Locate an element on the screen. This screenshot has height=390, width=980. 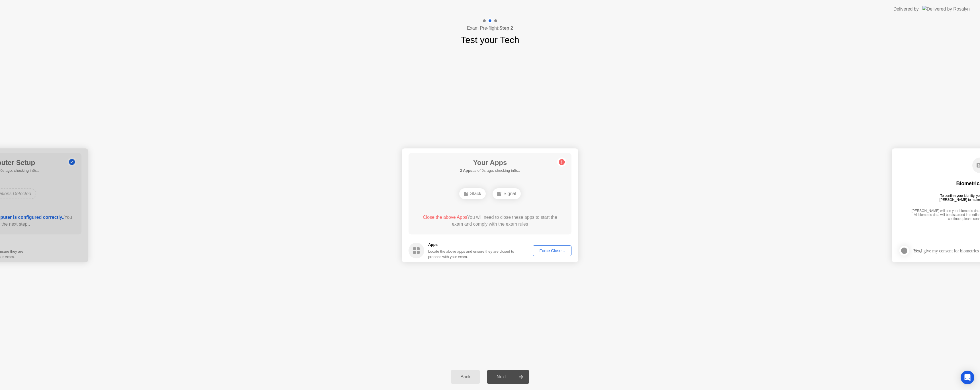
h4: Exam Pre-flight: is located at coordinates (490, 29).